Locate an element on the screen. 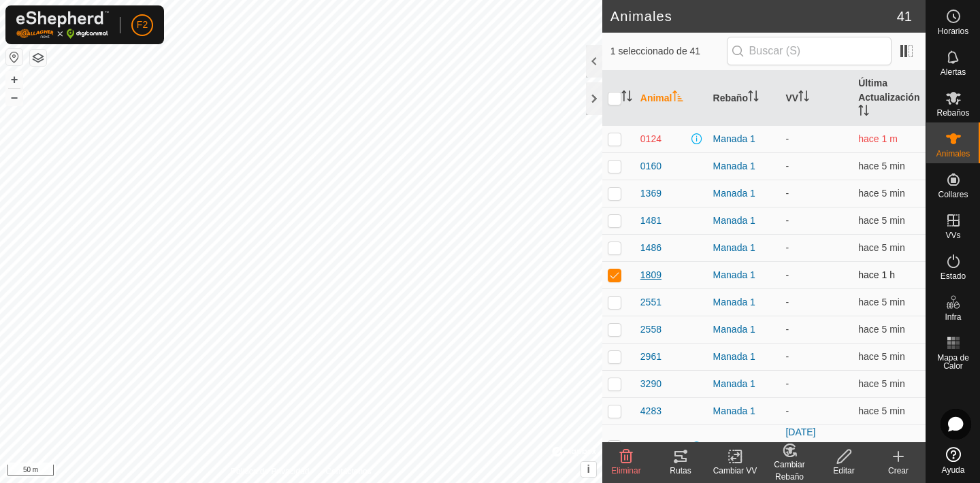 This screenshot has height=483, width=980. span: 4284 is located at coordinates (650, 446).